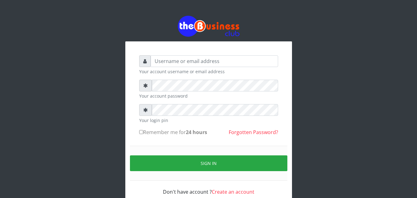 This screenshot has height=198, width=417. What do you see at coordinates (173, 132) in the screenshot?
I see `label: Remember me for` at bounding box center [173, 132].